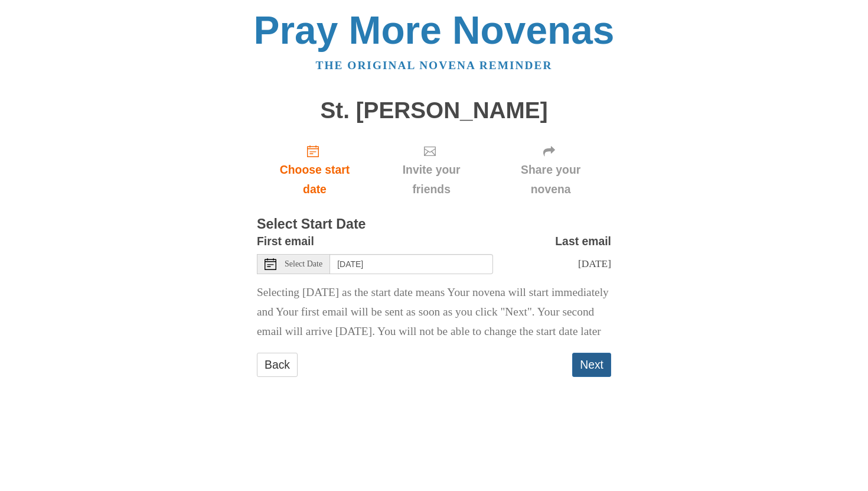 The height and width of the screenshot is (491, 868). What do you see at coordinates (434, 30) in the screenshot?
I see `a: Pray More Novenas` at bounding box center [434, 30].